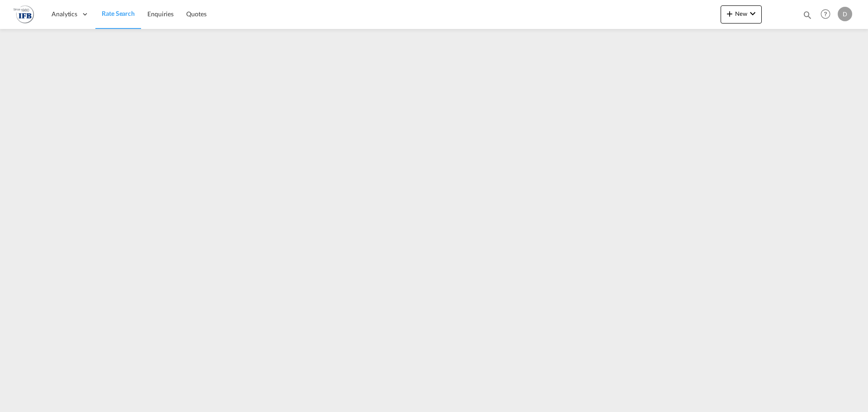 This screenshot has height=412, width=868. I want to click on span: Enquiries, so click(160, 13).